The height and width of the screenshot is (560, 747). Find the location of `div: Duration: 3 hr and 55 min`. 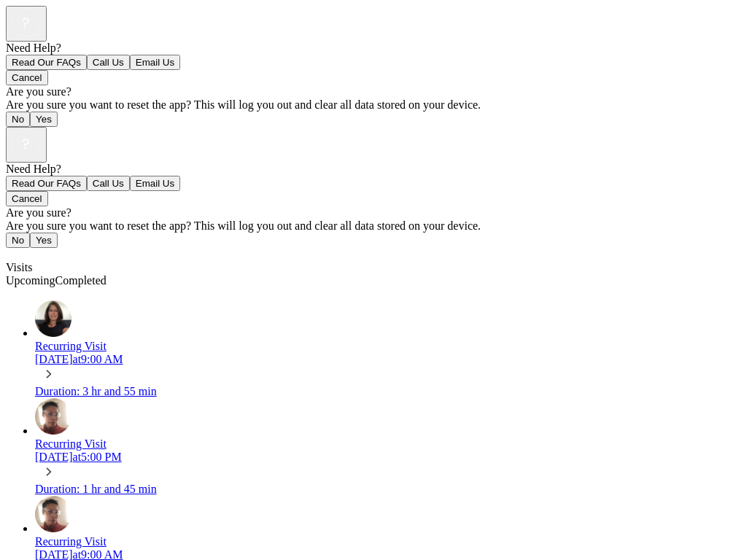

div: Duration: 3 hr and 55 min is located at coordinates (389, 391).